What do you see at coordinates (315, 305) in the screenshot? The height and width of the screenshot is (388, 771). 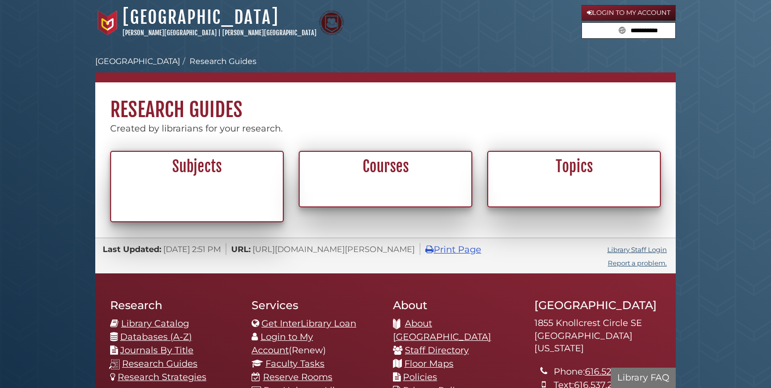 I see `h2: Services` at bounding box center [315, 305].